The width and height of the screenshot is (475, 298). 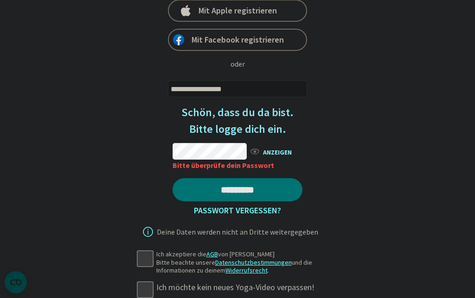 What do you see at coordinates (237, 64) in the screenshot?
I see `div: oder` at bounding box center [237, 64].